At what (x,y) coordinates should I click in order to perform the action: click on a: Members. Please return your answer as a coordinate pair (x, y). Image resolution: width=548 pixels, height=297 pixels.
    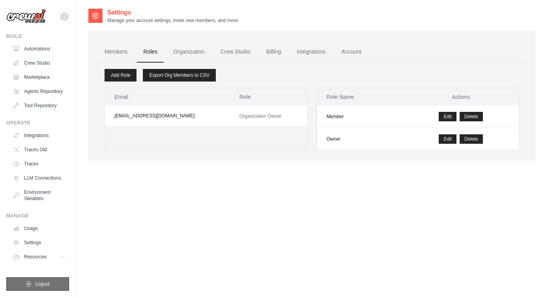
    Looking at the image, I should click on (116, 52).